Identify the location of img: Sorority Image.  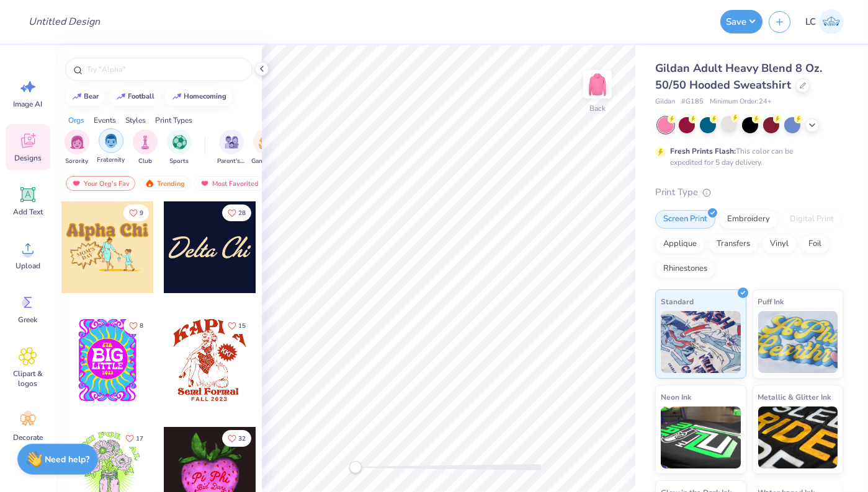
(77, 142).